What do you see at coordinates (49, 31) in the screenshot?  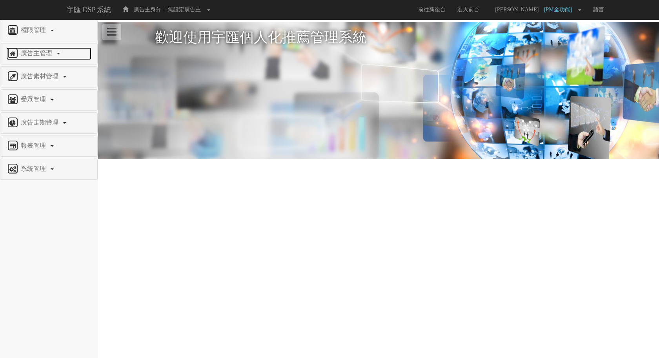 I see `a: 權限管理` at bounding box center [49, 31].